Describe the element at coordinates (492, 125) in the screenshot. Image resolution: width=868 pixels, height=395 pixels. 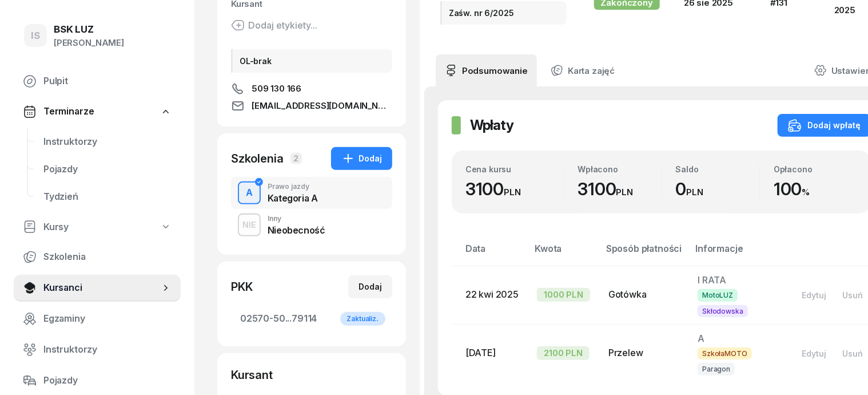
I see `h2: Wpłaty` at that location.